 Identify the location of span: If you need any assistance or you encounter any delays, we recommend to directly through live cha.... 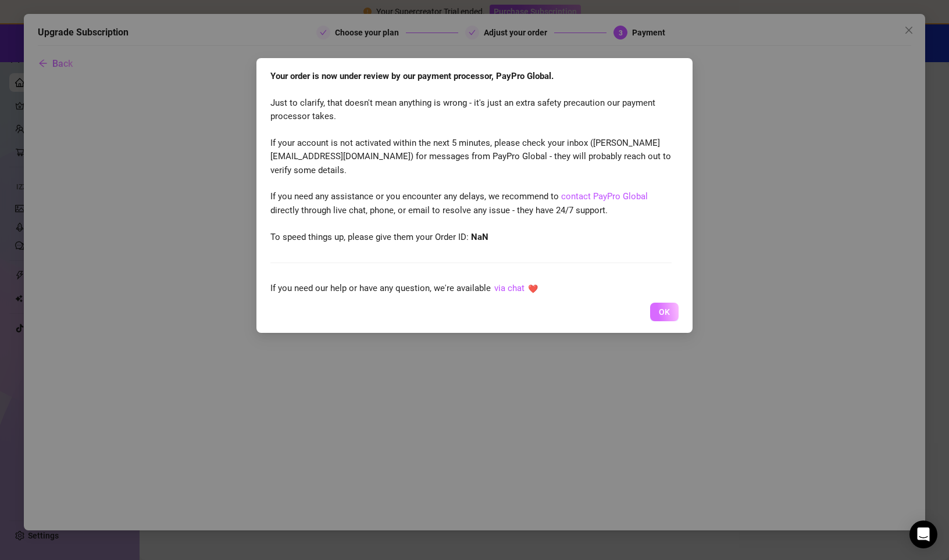
(459, 203).